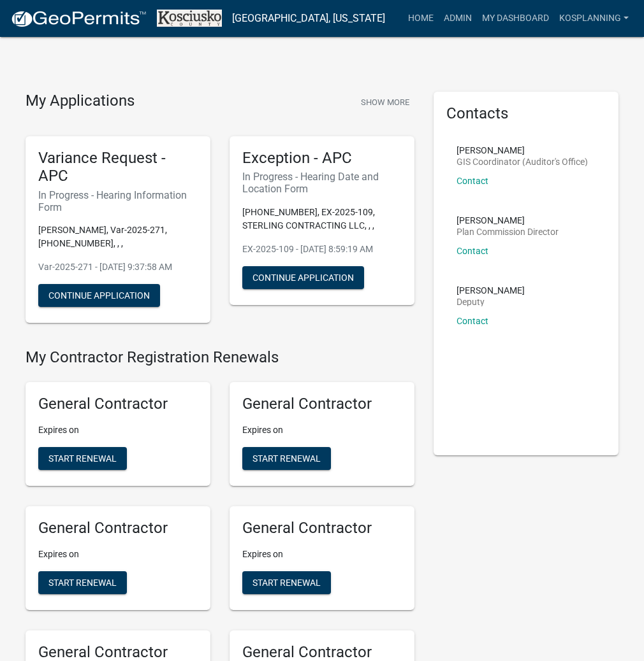 The width and height of the screenshot is (644, 661). I want to click on p: Deputy, so click(490, 302).